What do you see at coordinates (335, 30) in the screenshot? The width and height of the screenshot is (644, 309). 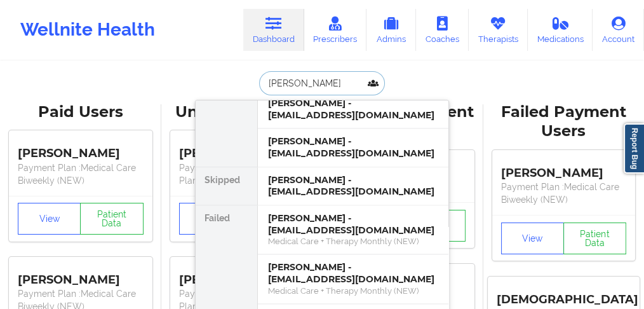 I see `a: Prescribers` at bounding box center [335, 30].